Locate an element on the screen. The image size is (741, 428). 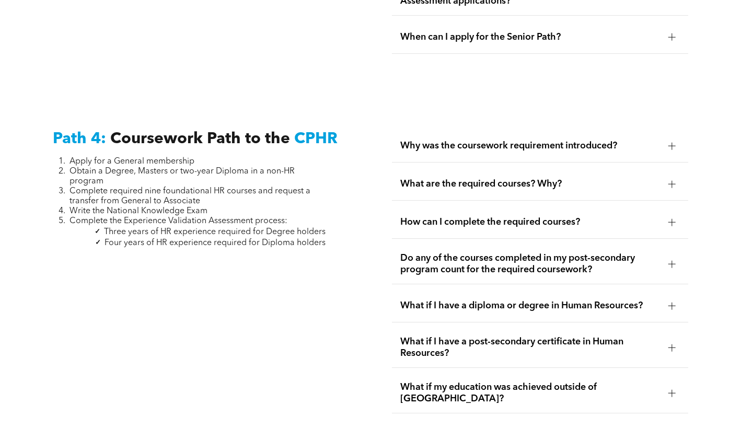
span: Why was the coursework requirement introduced? is located at coordinates (530, 146).